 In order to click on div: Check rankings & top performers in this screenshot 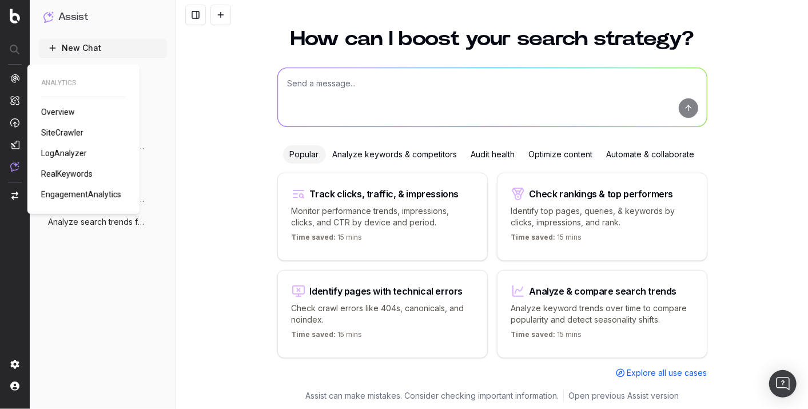, I will do `click(601, 194)`.